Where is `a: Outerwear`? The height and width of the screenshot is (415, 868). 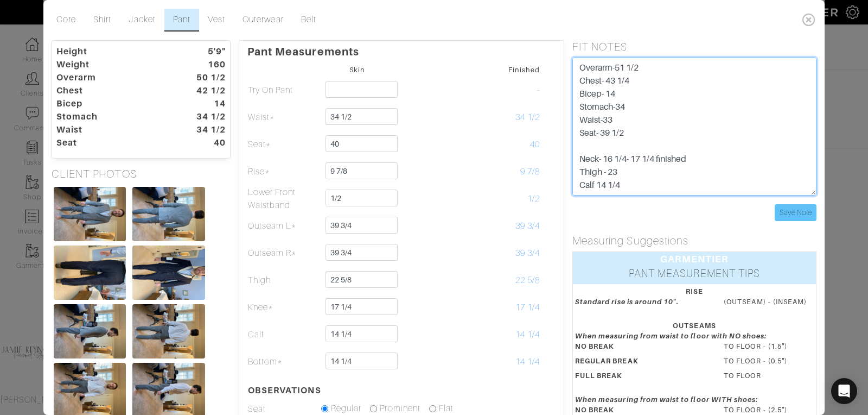
a: Outerwear is located at coordinates (262, 20).